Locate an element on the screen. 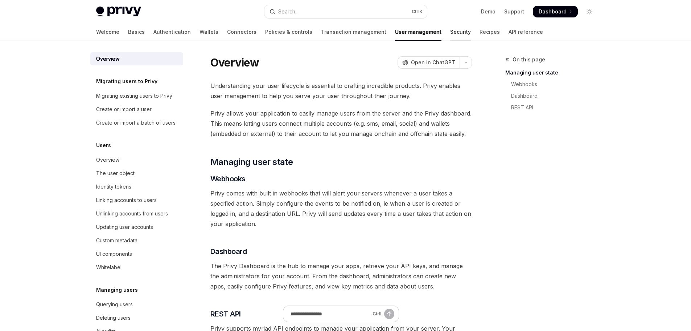 The width and height of the screenshot is (691, 331). a: API reference is located at coordinates (526, 32).